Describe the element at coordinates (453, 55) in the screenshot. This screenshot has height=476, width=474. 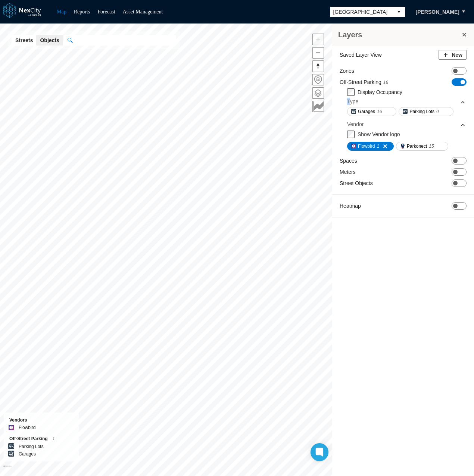
I see `button: New` at that location.